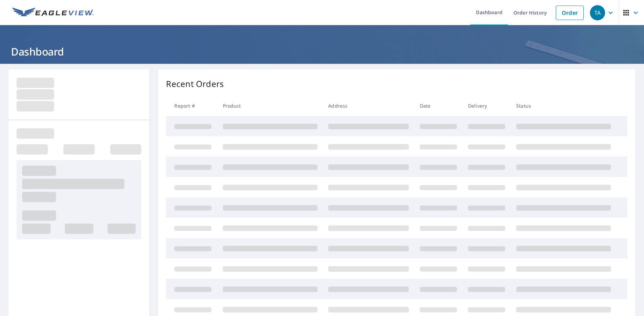 The image size is (644, 316). I want to click on th: Report #, so click(192, 106).